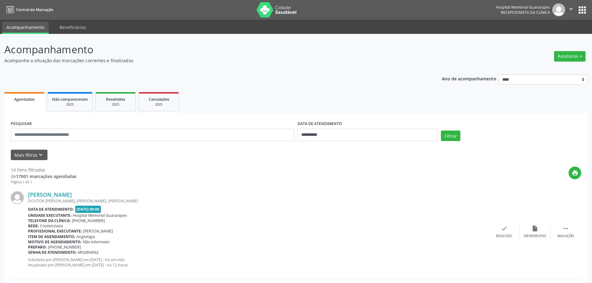 Image resolution: width=592 pixels, height=283 pixels. Describe the element at coordinates (46, 176) in the screenshot. I see `strong: 17001 marcações agendadas` at that location.